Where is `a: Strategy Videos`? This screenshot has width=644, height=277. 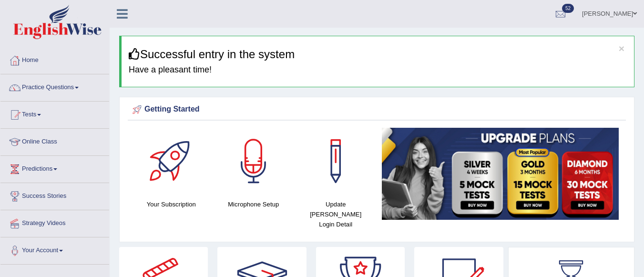 a: Strategy Videos is located at coordinates (55, 222).